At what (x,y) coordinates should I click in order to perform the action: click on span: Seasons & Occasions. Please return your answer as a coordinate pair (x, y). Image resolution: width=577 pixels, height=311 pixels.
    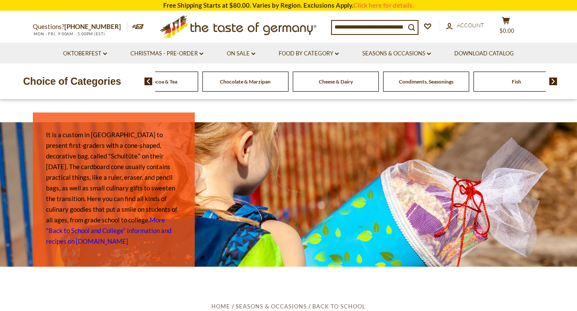
    Looking at the image, I should click on (271, 306).